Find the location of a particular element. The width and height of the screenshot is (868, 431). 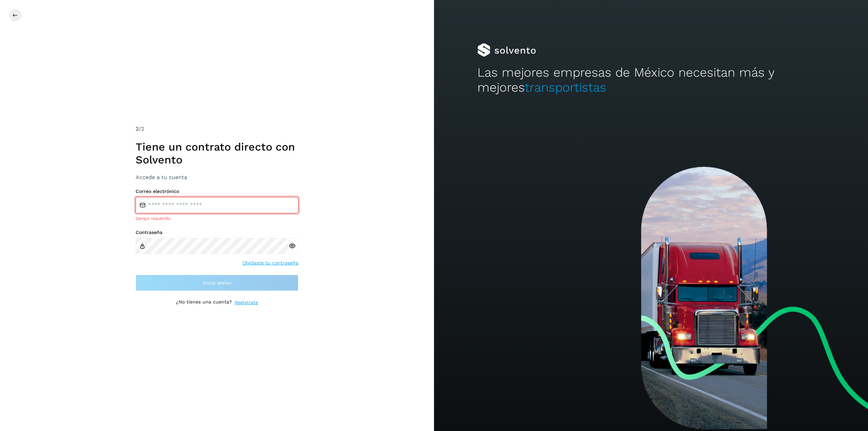

a: Regístrate is located at coordinates (246, 302).